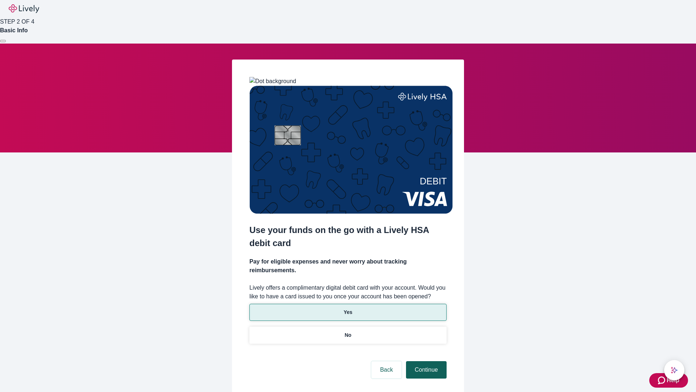  Describe the element at coordinates (348, 335) in the screenshot. I see `p: No` at that location.